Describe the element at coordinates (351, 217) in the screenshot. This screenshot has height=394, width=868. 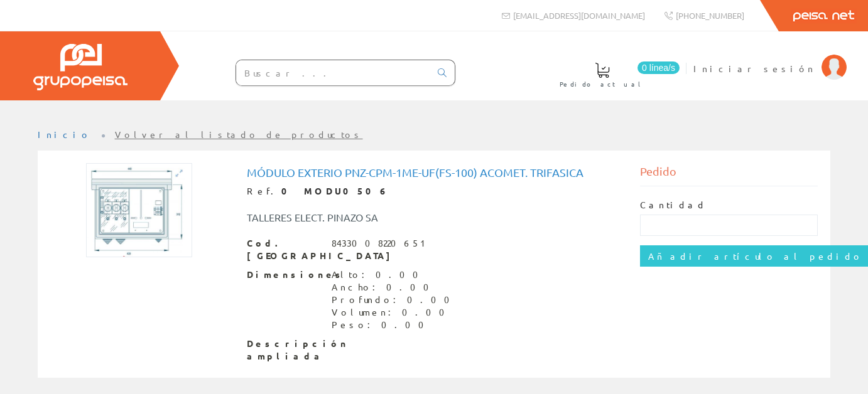
I see `div: TALLERES ELECT. PINAZO SA` at that location.